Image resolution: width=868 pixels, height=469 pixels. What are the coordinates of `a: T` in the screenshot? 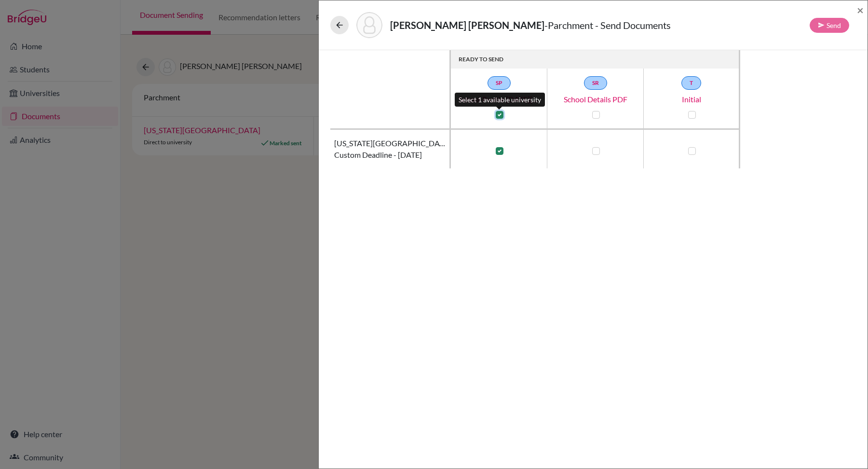 It's located at (691, 83).